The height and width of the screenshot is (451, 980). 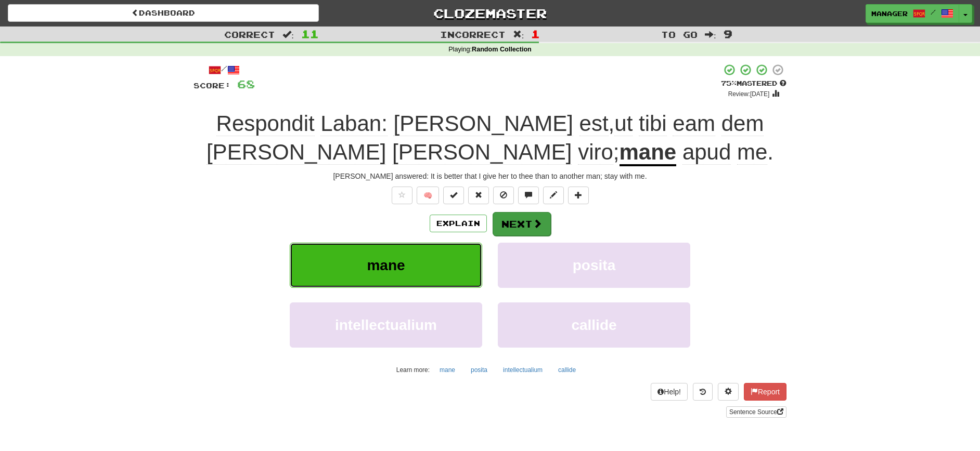 What do you see at coordinates (766, 392) in the screenshot?
I see `button: Report` at bounding box center [766, 392].